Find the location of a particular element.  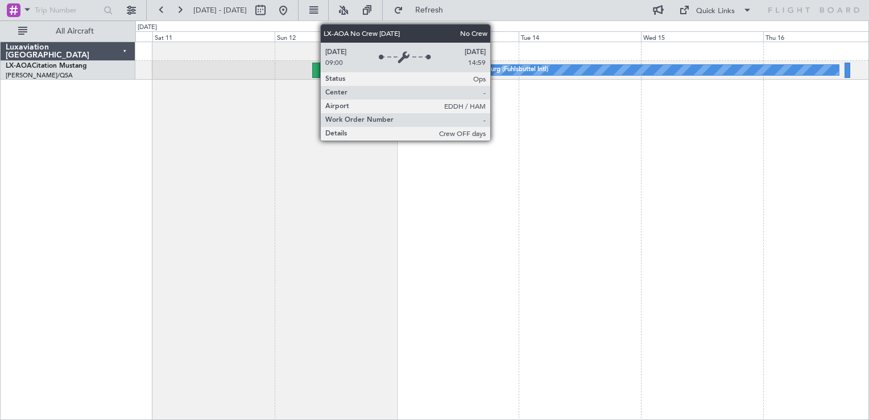

div: Wed 15 is located at coordinates (702, 36).